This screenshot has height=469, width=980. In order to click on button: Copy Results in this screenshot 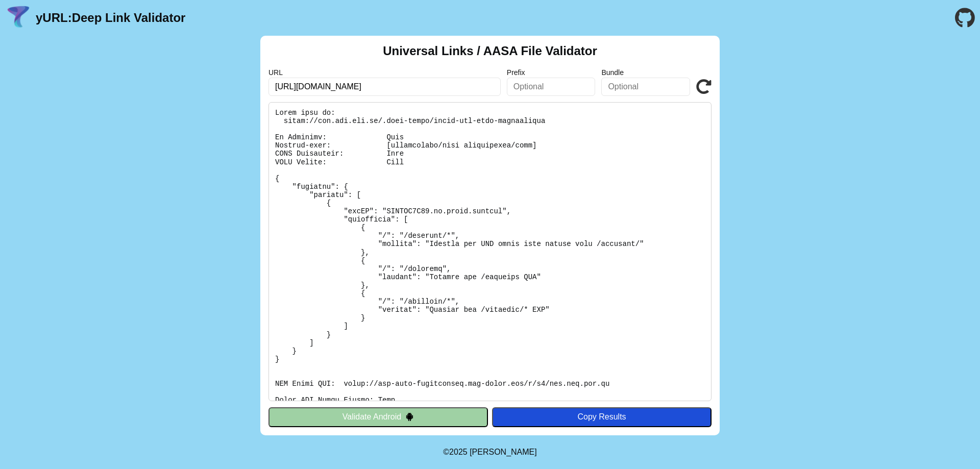, I will do `click(602, 417)`.